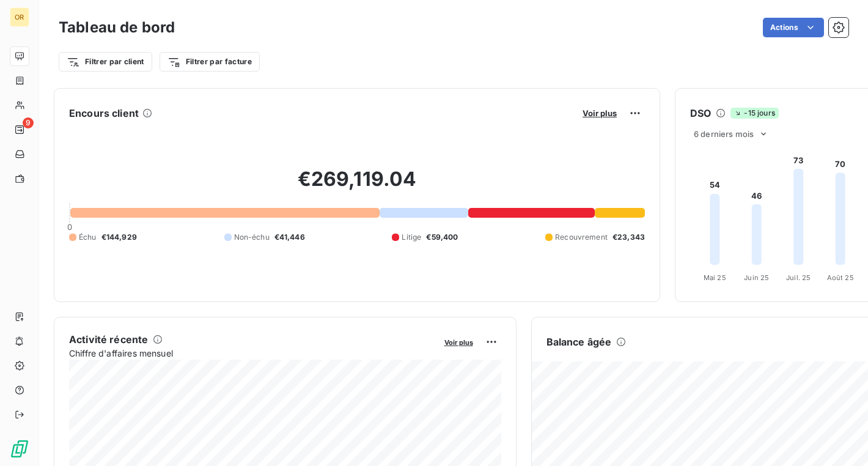  What do you see at coordinates (70, 226) in the screenshot?
I see `span: 0` at bounding box center [70, 226].